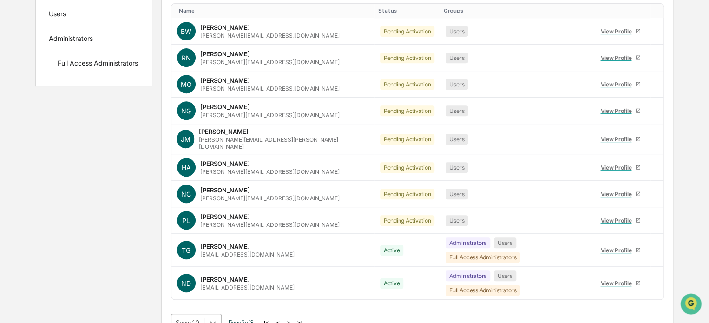  Describe the element at coordinates (186, 283) in the screenshot. I see `span: ND` at that location.